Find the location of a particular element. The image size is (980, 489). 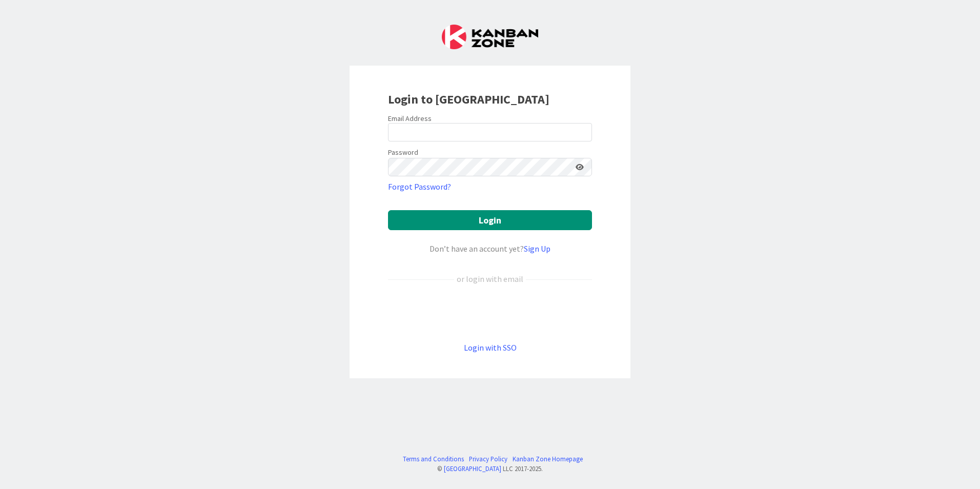

a: Sign Up is located at coordinates (537, 249).